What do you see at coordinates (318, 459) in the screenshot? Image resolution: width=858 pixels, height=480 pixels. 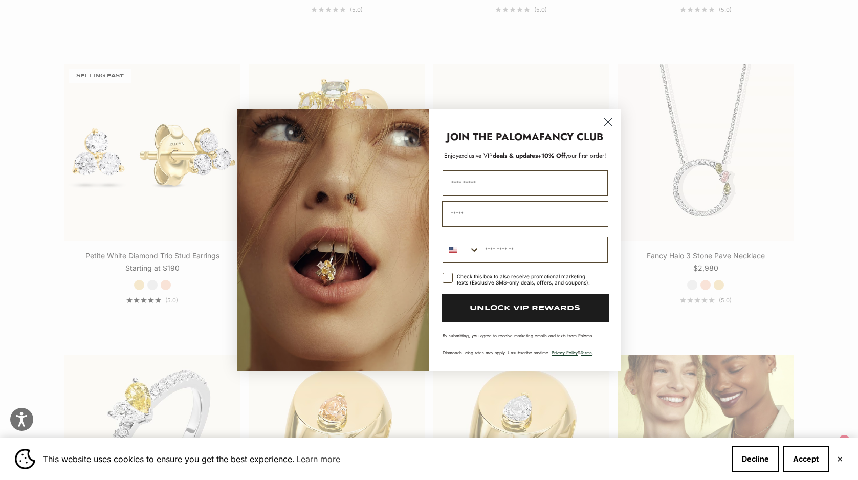 I see `a: Learn more` at bounding box center [318, 459].